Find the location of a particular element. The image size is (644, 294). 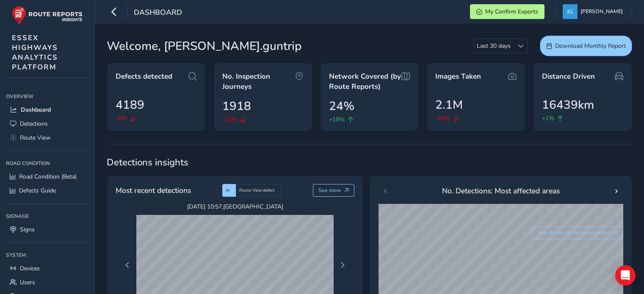

span: See more is located at coordinates (330, 190).